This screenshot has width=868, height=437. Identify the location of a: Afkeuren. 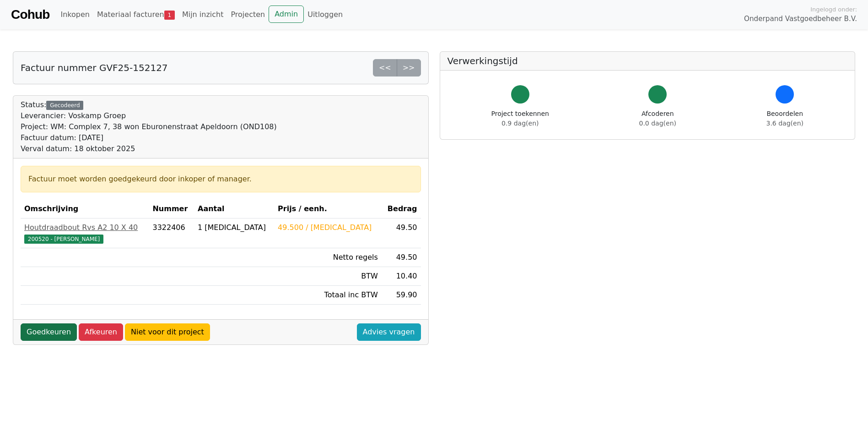
(100, 332).